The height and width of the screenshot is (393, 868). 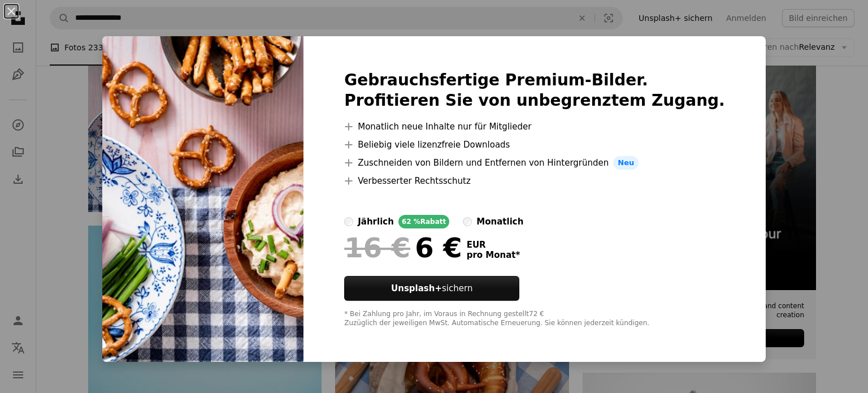 I want to click on li: Monatlich neue Inhalte nur für Mitglieder, so click(x=535, y=127).